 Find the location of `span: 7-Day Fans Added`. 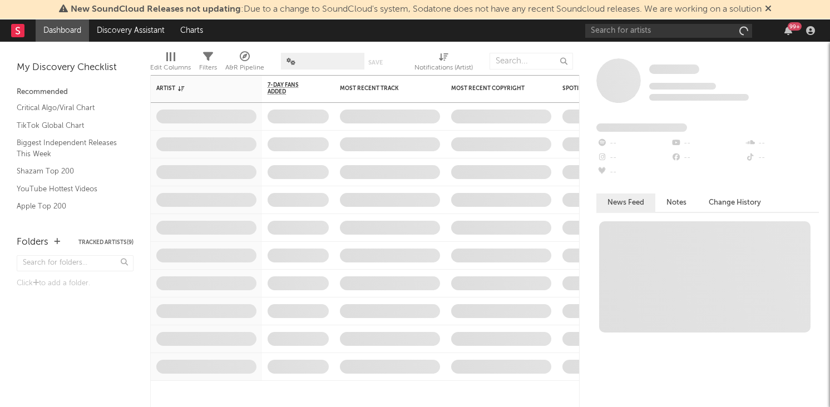

span: 7-Day Fans Added is located at coordinates (290, 88).